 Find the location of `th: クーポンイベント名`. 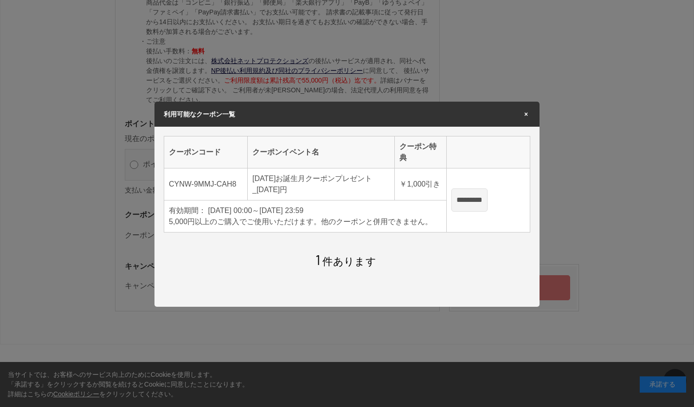

th: クーポンイベント名 is located at coordinates (321, 152).